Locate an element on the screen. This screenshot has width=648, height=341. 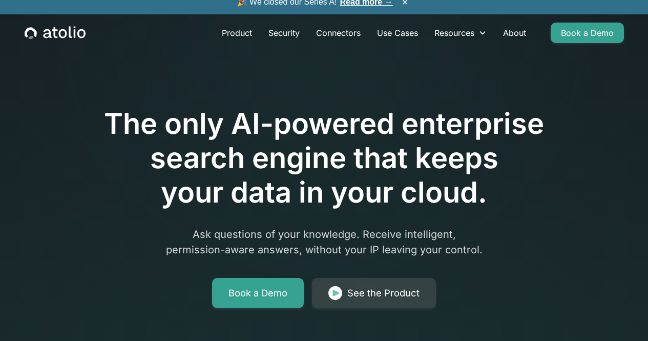
div: See the Product is located at coordinates (383, 293).